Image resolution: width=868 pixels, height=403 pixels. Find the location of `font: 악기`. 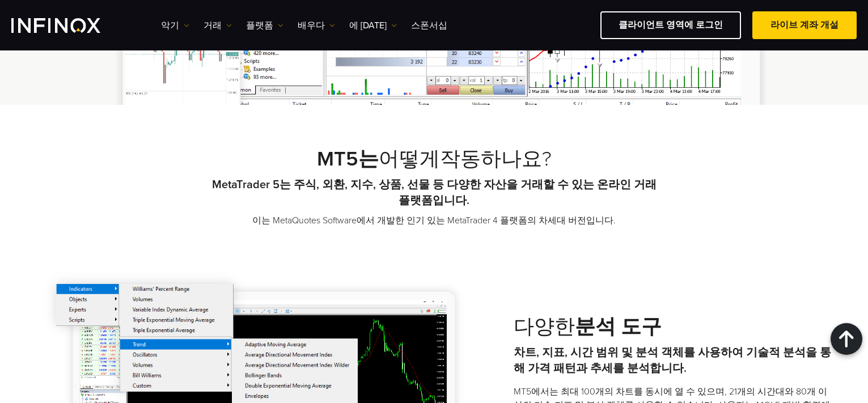

font: 악기 is located at coordinates (170, 25).